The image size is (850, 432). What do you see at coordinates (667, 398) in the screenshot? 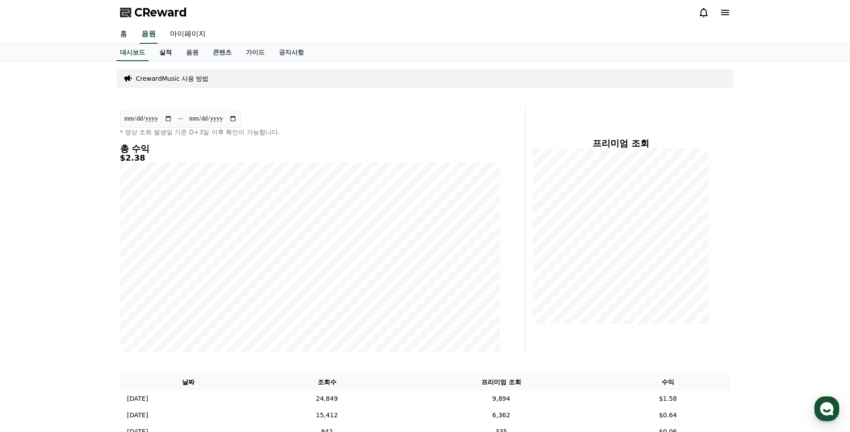
I see `td: $1.58` at bounding box center [667, 398].